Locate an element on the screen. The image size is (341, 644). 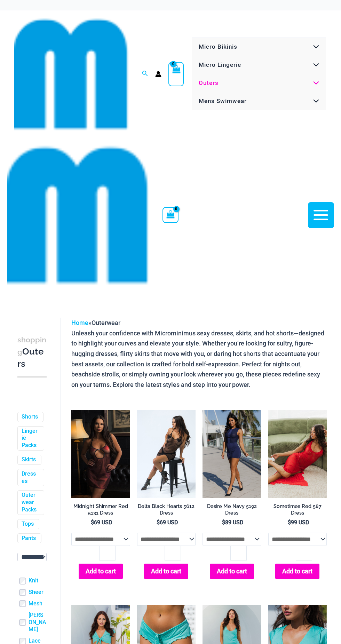
bdi: 89 USD is located at coordinates (233, 522).